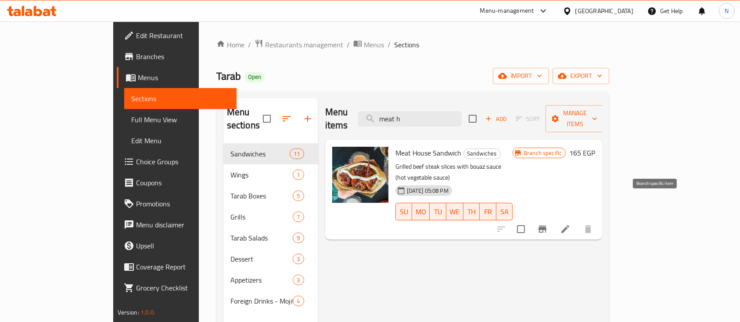 The height and width of the screenshot is (322, 740). What do you see at coordinates (271, 154) in the screenshot?
I see `div: Sandwiches11` at bounding box center [271, 154].